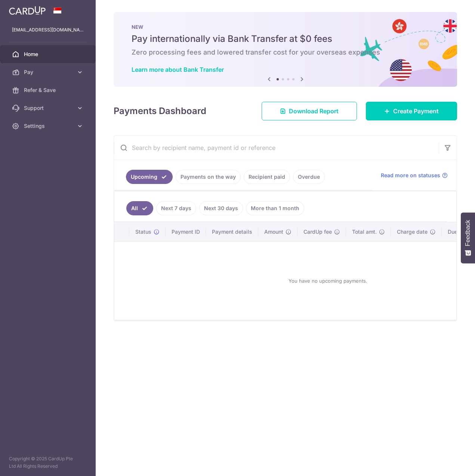 This screenshot has width=475, height=476. Describe the element at coordinates (140, 208) in the screenshot. I see `a: All` at that location.